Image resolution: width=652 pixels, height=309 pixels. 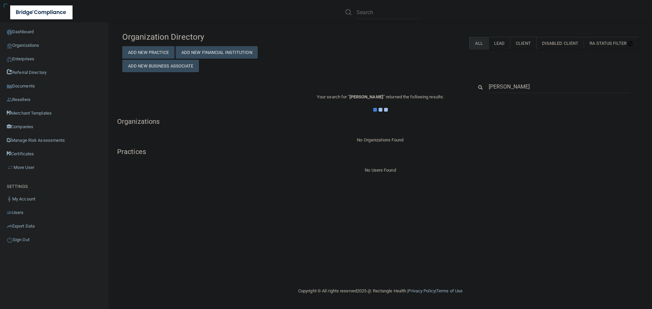 I want to click on img: icon-users.e205127d.png, so click(x=10, y=213).